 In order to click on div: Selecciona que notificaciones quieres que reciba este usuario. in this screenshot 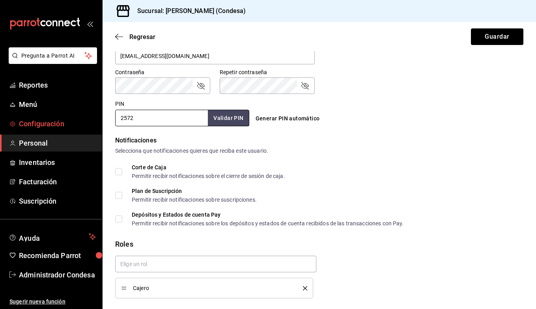, I will do `click(319, 151)`.